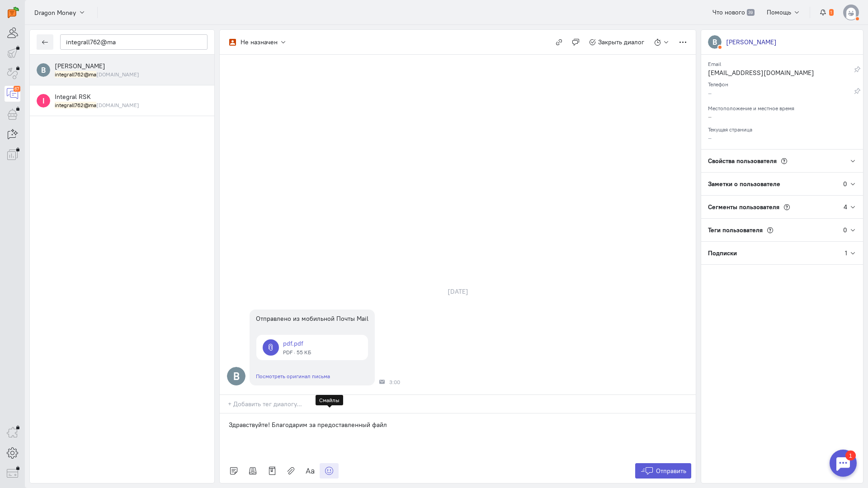 The height and width of the screenshot is (488, 868). What do you see at coordinates (784, 12) in the screenshot?
I see `button: Помощь` at bounding box center [784, 12].